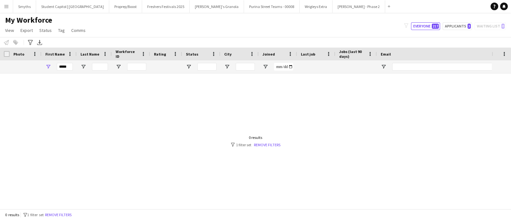 The height and width of the screenshot is (220, 511). Describe the element at coordinates (160, 54) in the screenshot. I see `span: Rating` at that location.